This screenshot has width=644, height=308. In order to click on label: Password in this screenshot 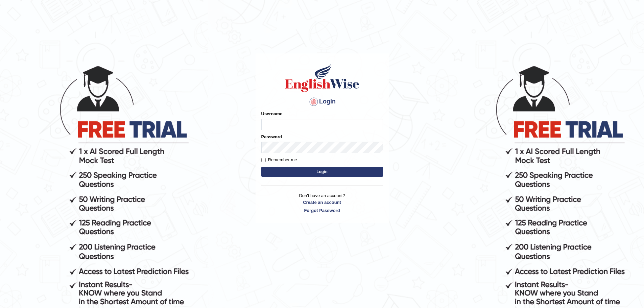, I will do `click(272, 136)`.